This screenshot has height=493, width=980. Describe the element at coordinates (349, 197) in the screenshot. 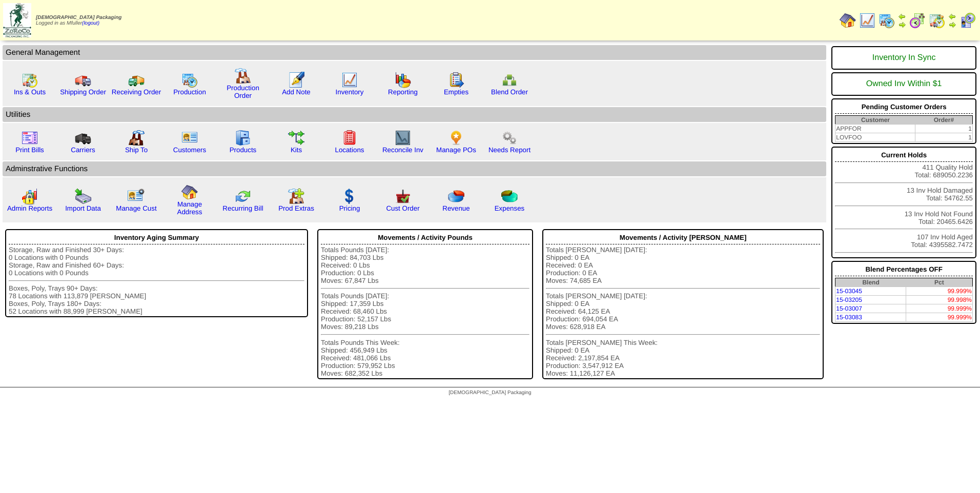

I see `img: dollar.gif` at that location.